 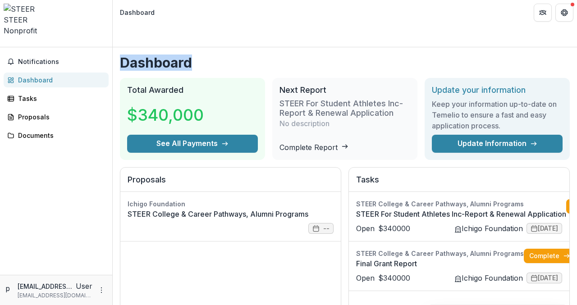 What do you see at coordinates (56, 117) in the screenshot?
I see `a: Proposals` at bounding box center [56, 117].